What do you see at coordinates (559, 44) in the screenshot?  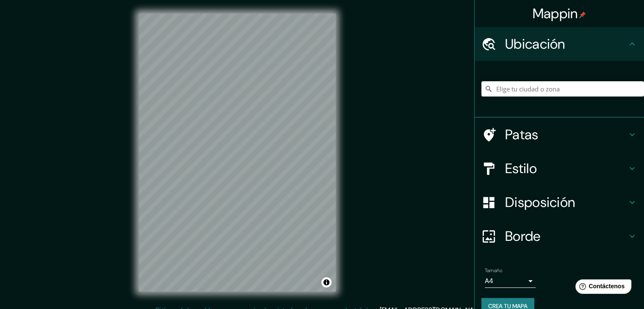 I see `div: Ubicación` at bounding box center [559, 44].